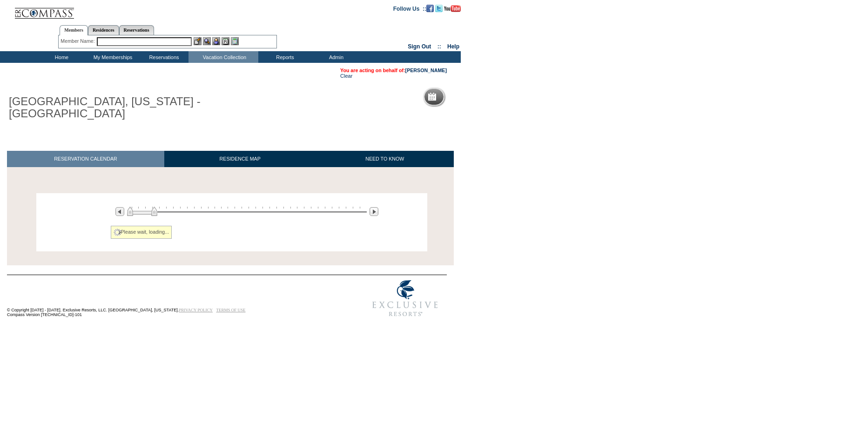  I want to click on h5: Reservation Calendar, so click(475, 97).